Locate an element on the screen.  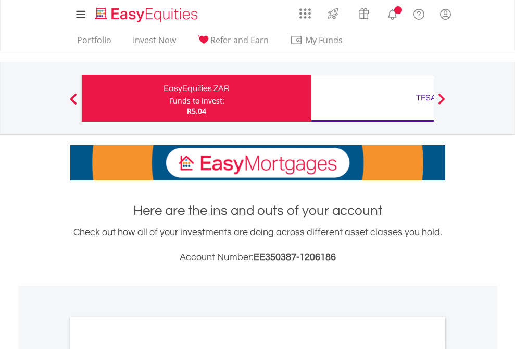
div: Check out how all of your investments are doing across different asset classes you hold. is located at coordinates (258, 245).